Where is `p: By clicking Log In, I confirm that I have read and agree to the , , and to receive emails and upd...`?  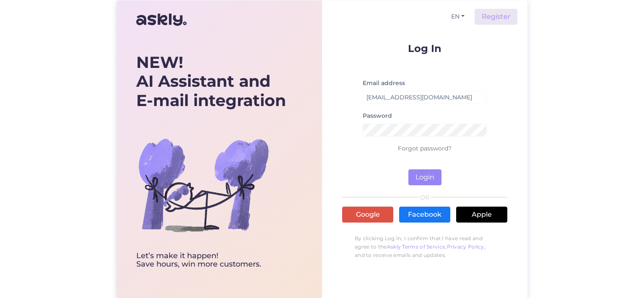 p: By clicking Log In, I confirm that I have read and agree to the , , and to receive emails and upd... is located at coordinates (424, 247).